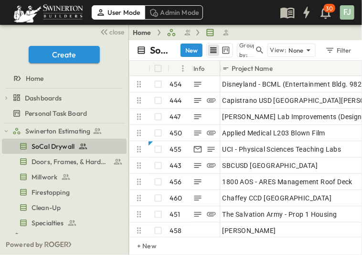 This screenshot has width=362, height=255. Describe the element at coordinates (252, 68) in the screenshot. I see `p: Project Name` at that location.